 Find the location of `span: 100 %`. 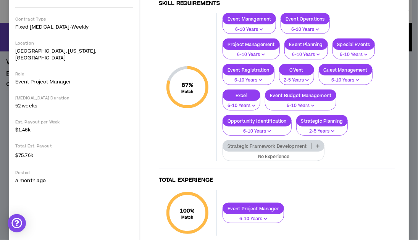

span: 100 % is located at coordinates (187, 211).